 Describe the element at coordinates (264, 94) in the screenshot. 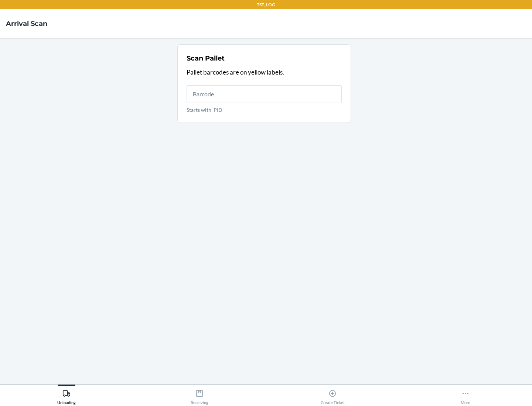

I see `input: Starts with 'PID'` at that location.